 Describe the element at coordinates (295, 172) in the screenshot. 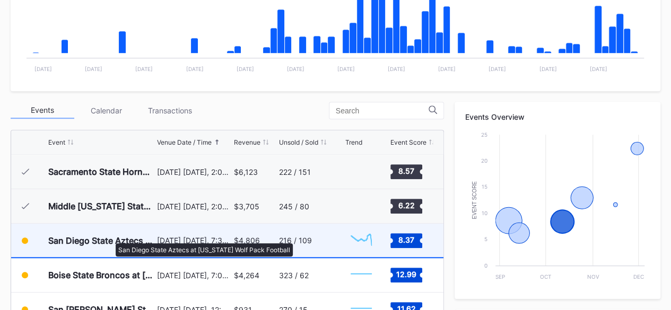

I see `div: 222 / 151` at that location.